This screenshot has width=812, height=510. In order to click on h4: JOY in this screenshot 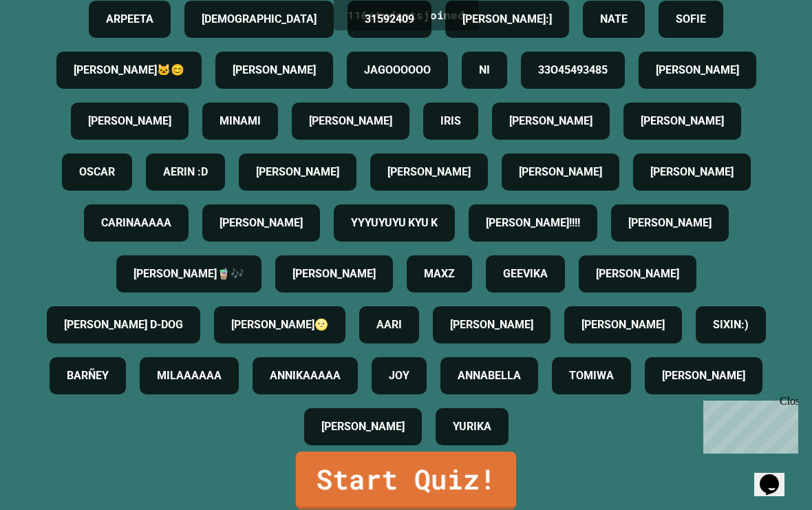, I will do `click(400, 376)`.